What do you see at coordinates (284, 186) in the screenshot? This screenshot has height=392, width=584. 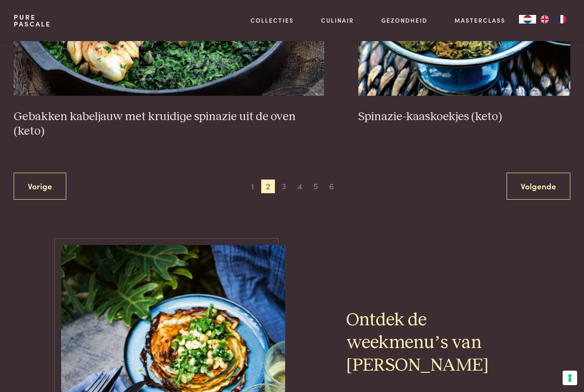 I see `span: 3` at bounding box center [284, 186].